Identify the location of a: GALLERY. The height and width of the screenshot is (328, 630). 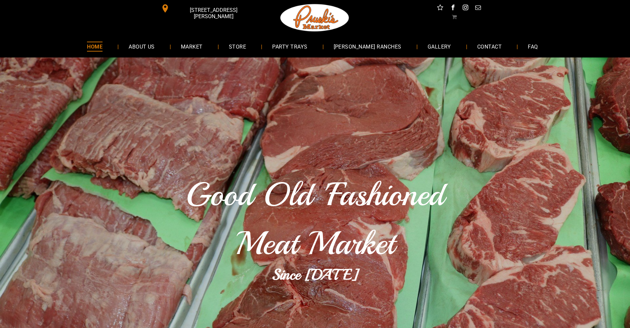
(439, 46).